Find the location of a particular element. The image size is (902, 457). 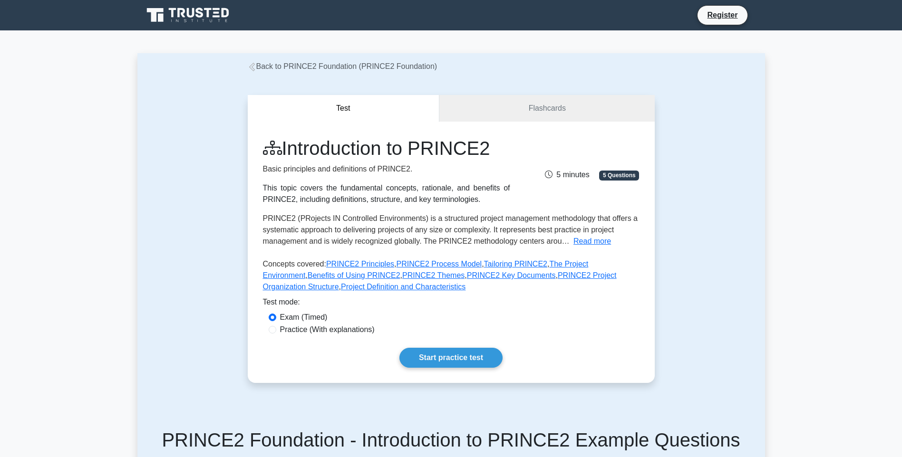

a: Start practice test is located at coordinates (451, 358).